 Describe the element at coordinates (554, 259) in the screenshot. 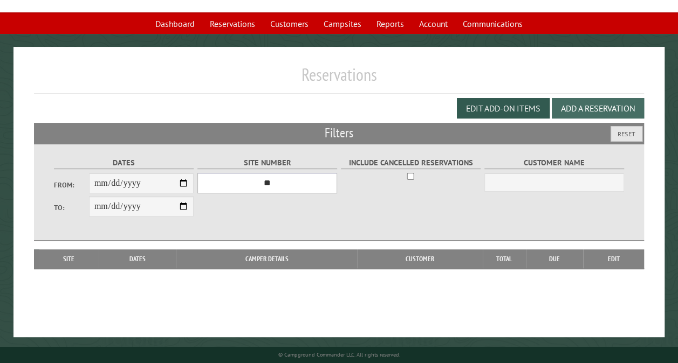

I see `th: Due` at that location.